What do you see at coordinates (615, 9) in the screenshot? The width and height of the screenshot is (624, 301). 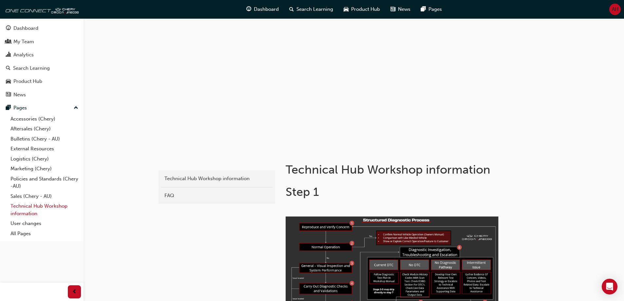 I see `button: AH` at bounding box center [615, 9].